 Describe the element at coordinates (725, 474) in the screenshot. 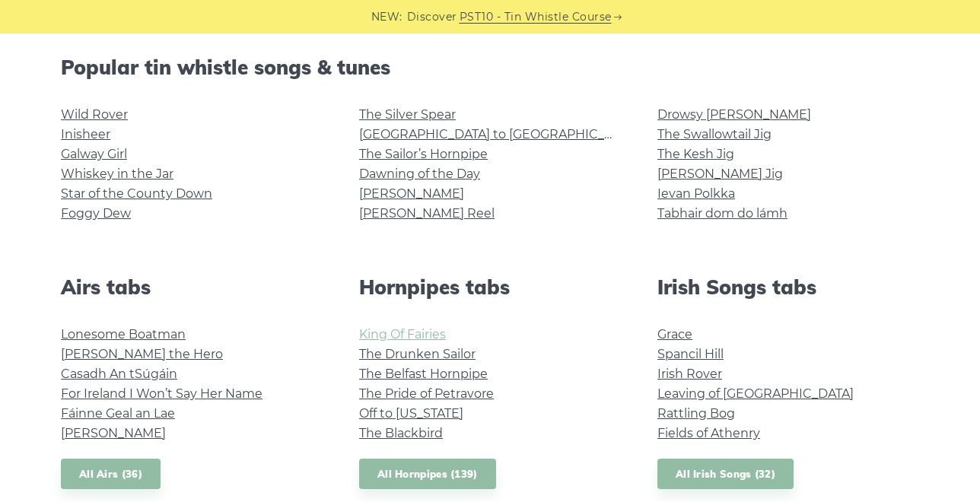

I see `a: All Irish Songs (32)` at that location.